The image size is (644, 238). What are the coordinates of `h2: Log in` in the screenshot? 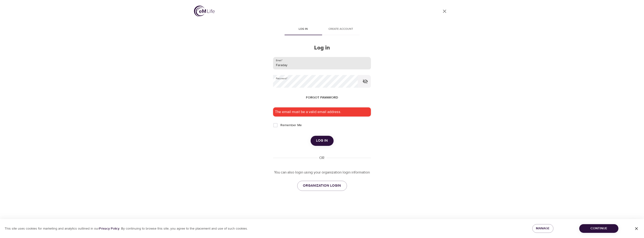 It's located at (322, 48).